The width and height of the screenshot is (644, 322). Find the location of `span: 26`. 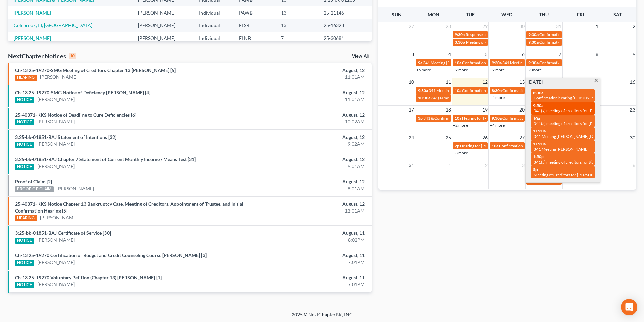

span: 26 is located at coordinates (485, 138).